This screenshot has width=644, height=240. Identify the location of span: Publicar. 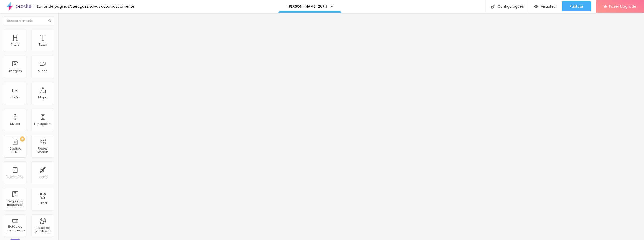
(576, 6).